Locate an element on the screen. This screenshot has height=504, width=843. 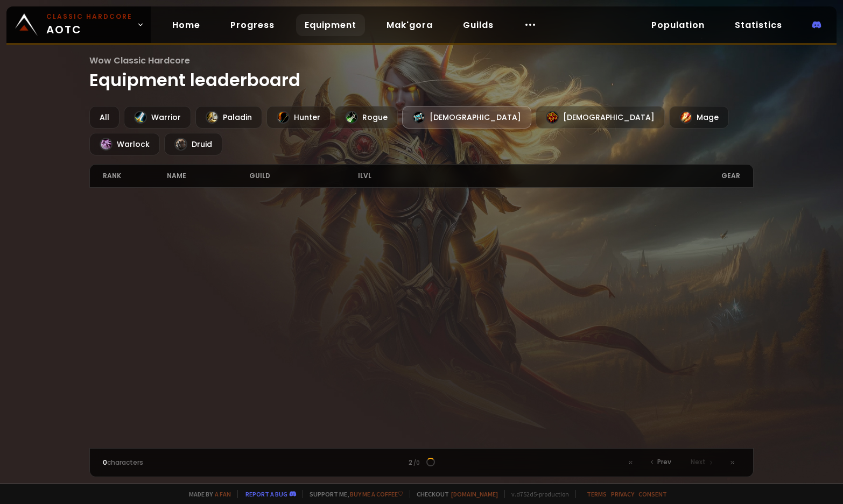
span: Wow Classic Hardcore is located at coordinates (422, 60).